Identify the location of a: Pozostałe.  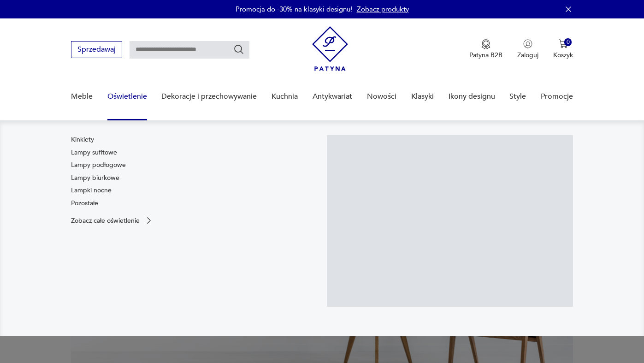
(85, 203).